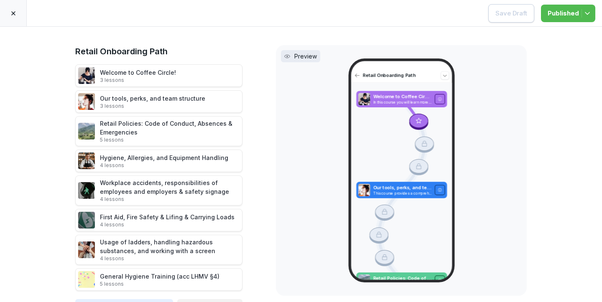  What do you see at coordinates (511, 13) in the screenshot?
I see `div: Save Draft` at bounding box center [511, 13].